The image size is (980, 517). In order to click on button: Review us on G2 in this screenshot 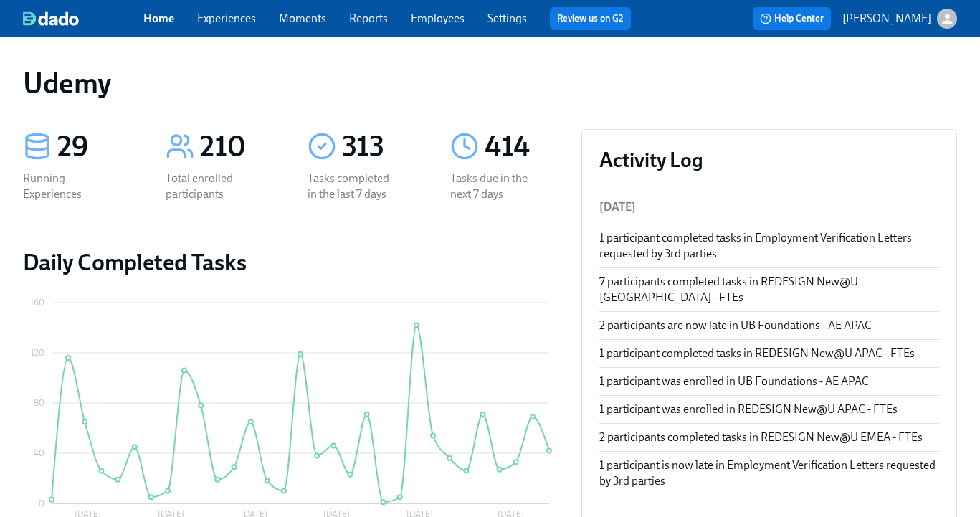, I will do `click(590, 18)`.